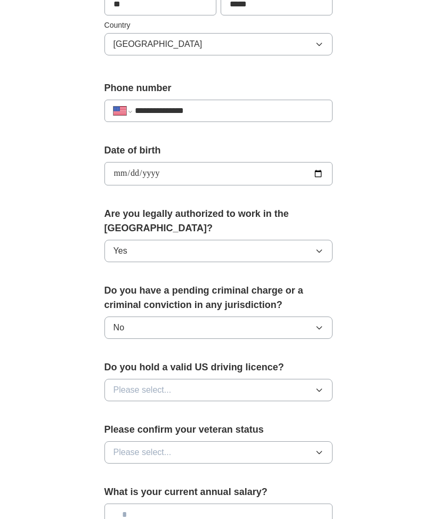 This screenshot has height=519, width=437. What do you see at coordinates (218, 298) in the screenshot?
I see `label: Do you have a pending criminal charge or a criminal conviction in any jurisdiction?` at bounding box center [218, 298].